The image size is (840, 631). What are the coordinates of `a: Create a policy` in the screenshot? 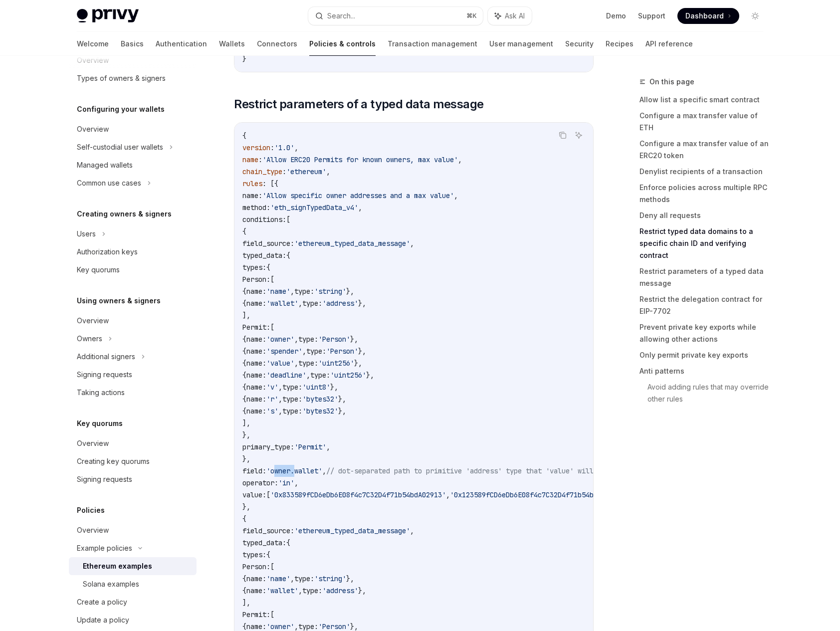 It's located at (133, 602).